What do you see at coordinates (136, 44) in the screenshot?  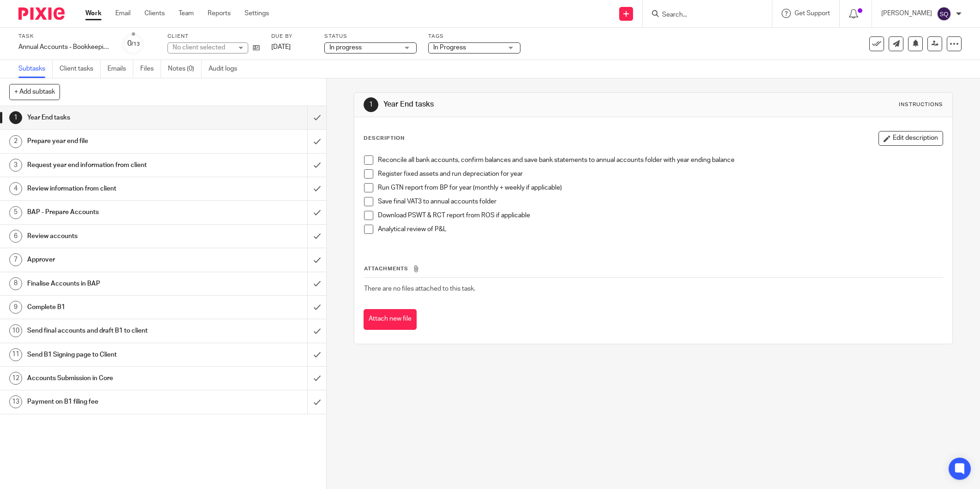 I see `small: /13` at bounding box center [136, 44].